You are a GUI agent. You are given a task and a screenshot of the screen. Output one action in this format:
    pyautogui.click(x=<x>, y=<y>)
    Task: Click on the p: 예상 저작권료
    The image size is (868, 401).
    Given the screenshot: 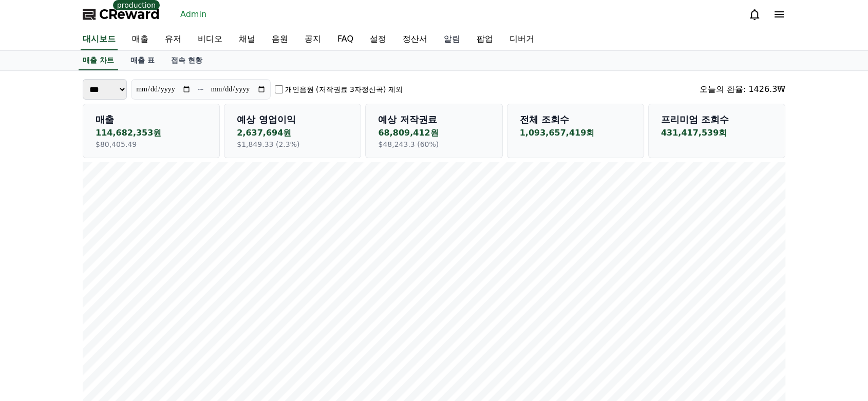 What is the action you would take?
    pyautogui.click(x=433, y=120)
    